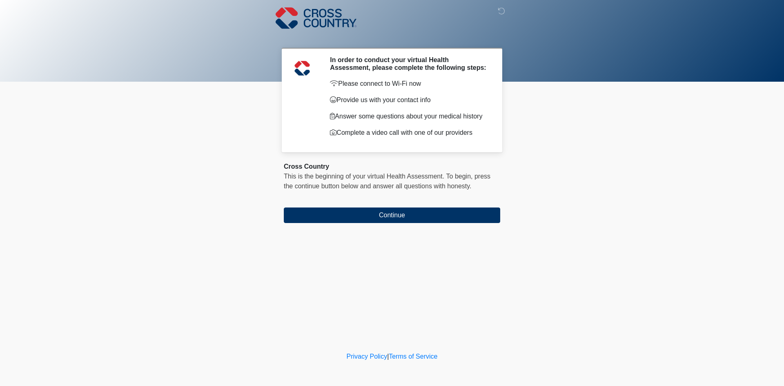  Describe the element at coordinates (409, 116) in the screenshot. I see `p: Answer some questions about your medical history` at that location.